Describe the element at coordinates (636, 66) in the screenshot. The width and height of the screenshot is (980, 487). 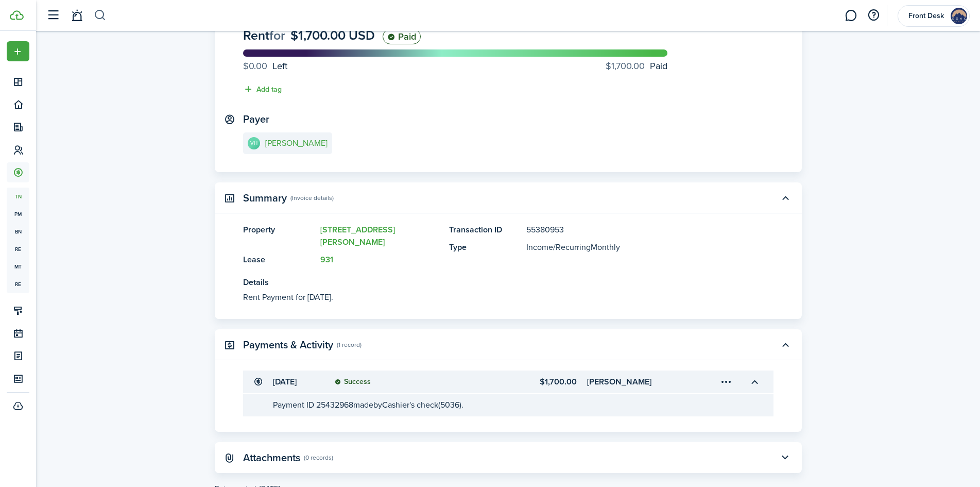
I see `progress-caption-label: Paid` at that location.